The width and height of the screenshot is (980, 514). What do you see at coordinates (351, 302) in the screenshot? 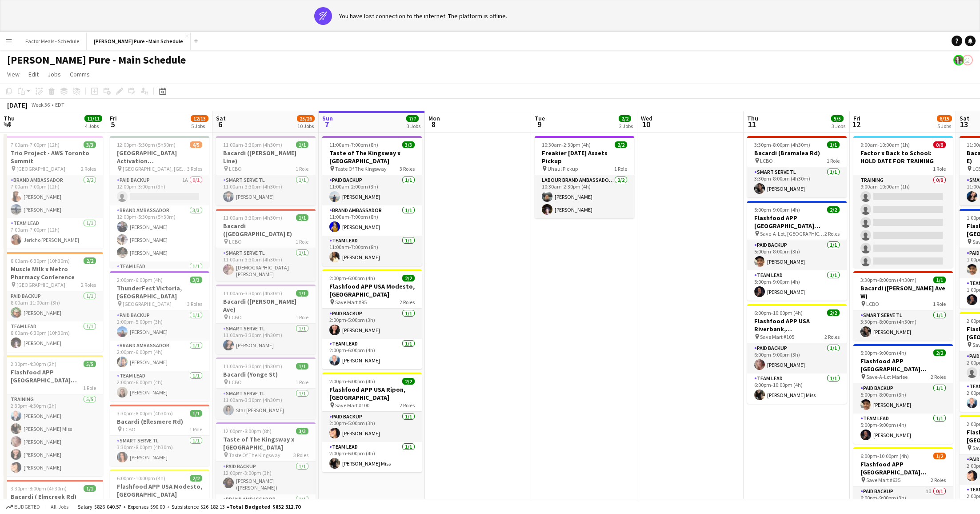
I see `span: Save Mart #95` at bounding box center [351, 302].